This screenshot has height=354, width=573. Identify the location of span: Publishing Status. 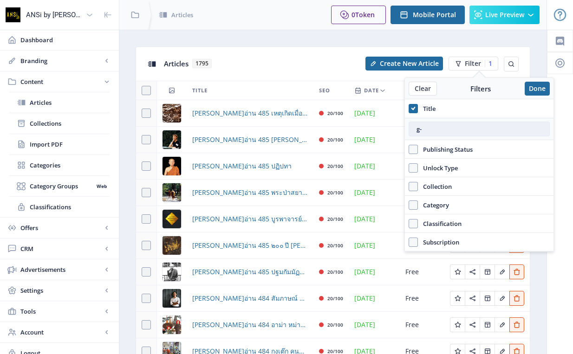
(445, 149).